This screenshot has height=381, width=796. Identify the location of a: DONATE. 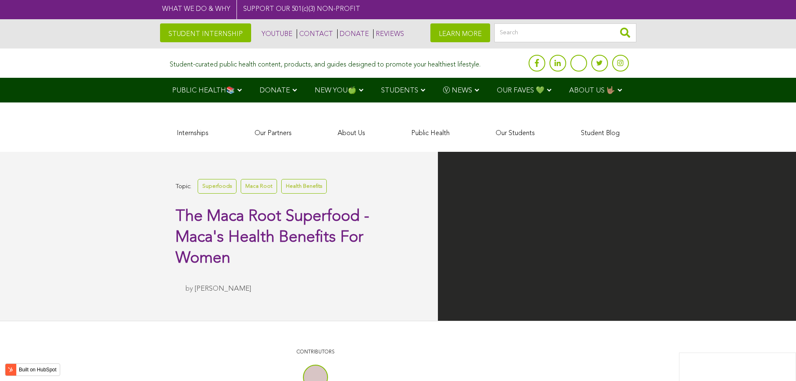
(353, 34).